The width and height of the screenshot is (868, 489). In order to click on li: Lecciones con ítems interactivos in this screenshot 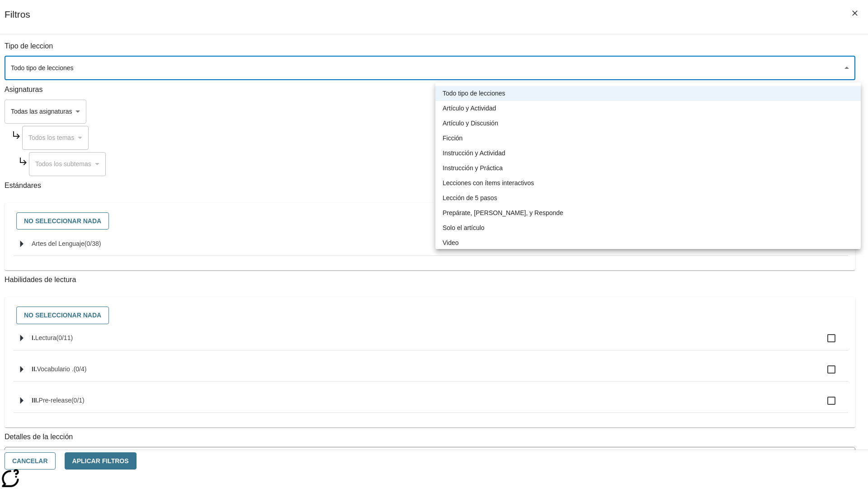, I will do `click(648, 183)`.